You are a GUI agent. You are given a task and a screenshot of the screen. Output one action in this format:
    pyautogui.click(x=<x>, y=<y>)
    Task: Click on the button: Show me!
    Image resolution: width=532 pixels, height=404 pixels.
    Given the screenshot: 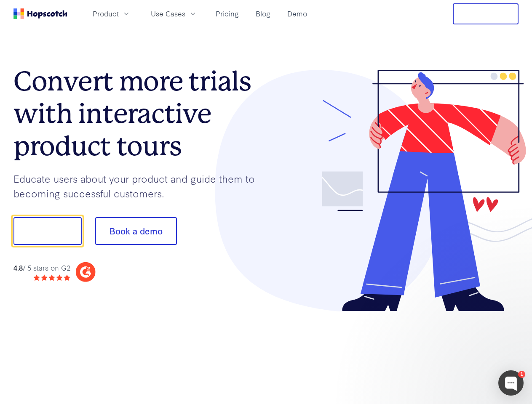 What is the action you would take?
    pyautogui.click(x=47, y=231)
    